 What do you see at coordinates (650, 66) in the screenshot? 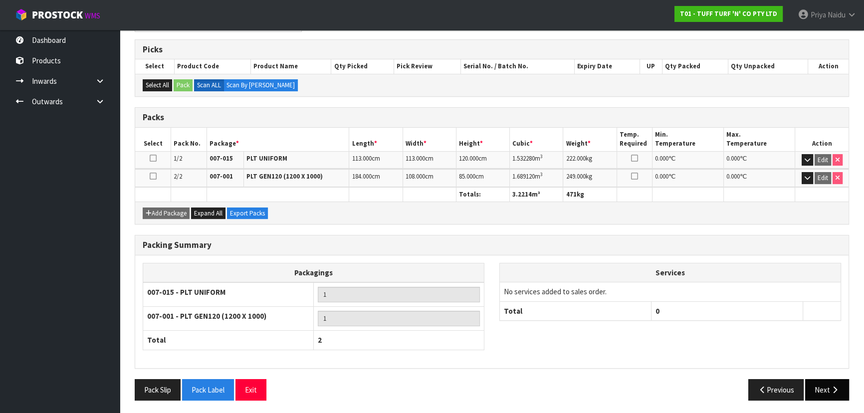
I see `th: UP` at bounding box center [650, 66].